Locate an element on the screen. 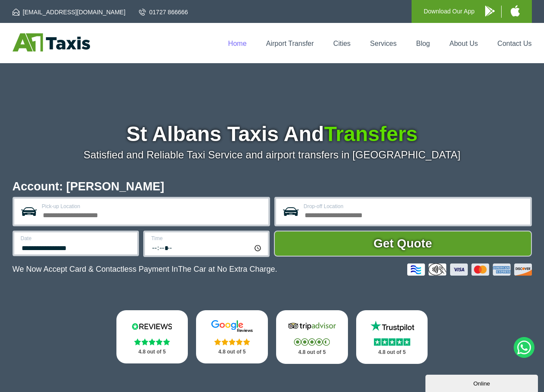  span: The Car at No Extra Charge. is located at coordinates (227, 269).